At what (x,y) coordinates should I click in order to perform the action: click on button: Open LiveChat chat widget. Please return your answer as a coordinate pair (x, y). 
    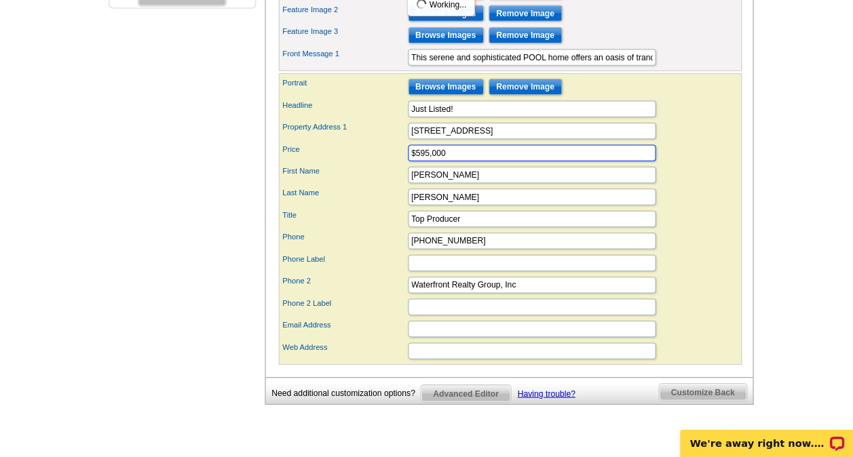
    Looking at the image, I should click on (164, 29).